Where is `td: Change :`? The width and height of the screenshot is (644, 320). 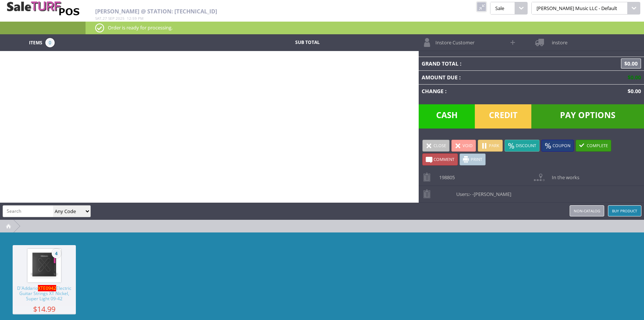
td: Change : is located at coordinates (489, 91).